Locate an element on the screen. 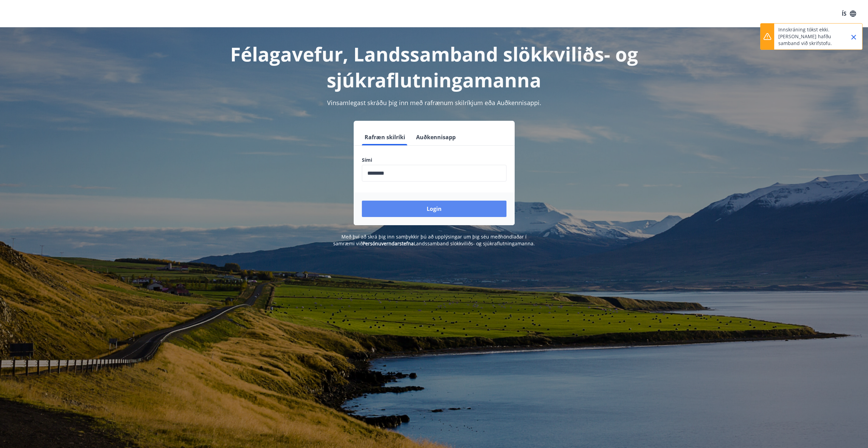 The height and width of the screenshot is (448, 868). button: Rafræn skilríki is located at coordinates (385, 137).